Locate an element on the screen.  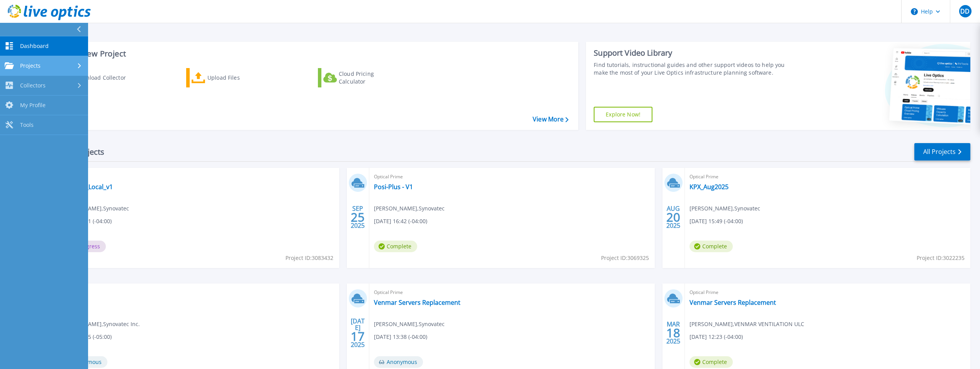
a: All Projects is located at coordinates (942, 152).